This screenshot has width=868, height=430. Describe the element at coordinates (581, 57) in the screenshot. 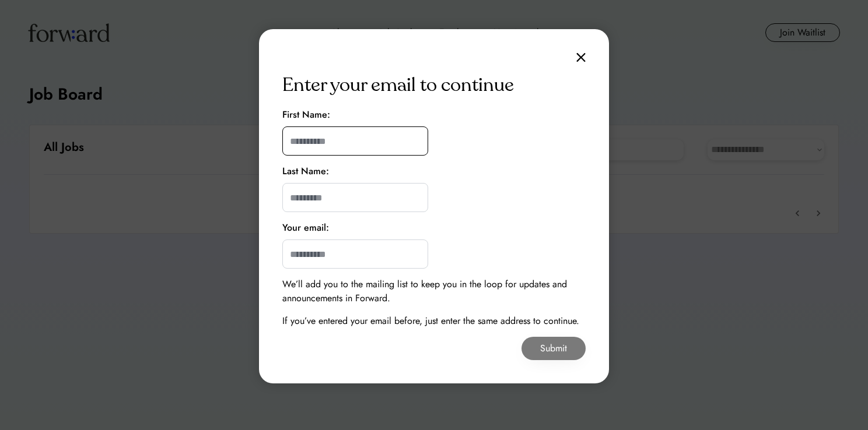

I see `img: close.svg` at that location.